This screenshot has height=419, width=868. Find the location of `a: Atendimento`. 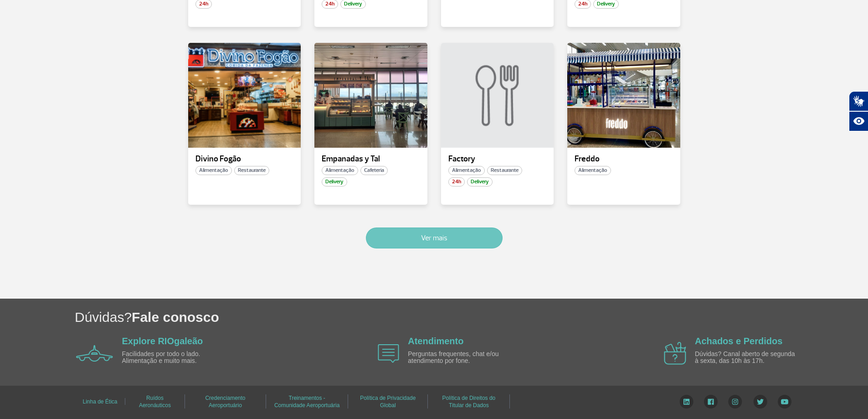

a: Atendimento is located at coordinates (436, 341).